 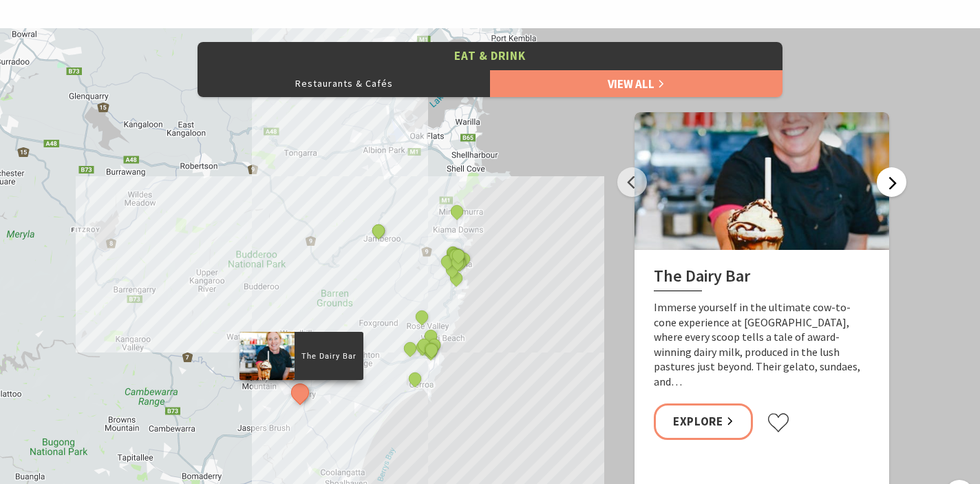 I want to click on button: See detail about Crooked River Estate, so click(x=410, y=349).